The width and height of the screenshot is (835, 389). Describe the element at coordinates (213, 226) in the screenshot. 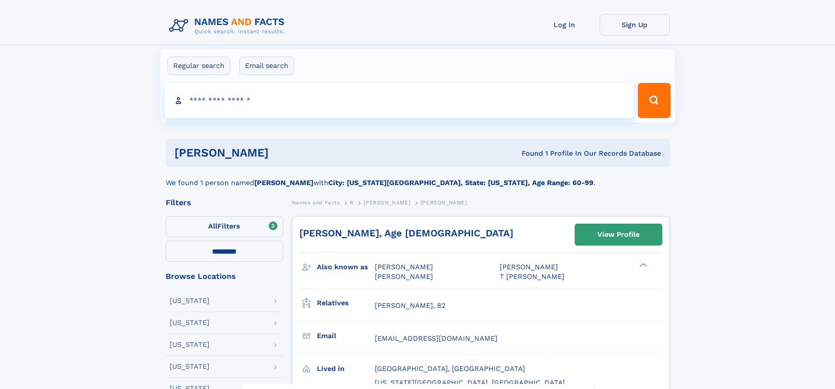

I see `span: All` at that location.